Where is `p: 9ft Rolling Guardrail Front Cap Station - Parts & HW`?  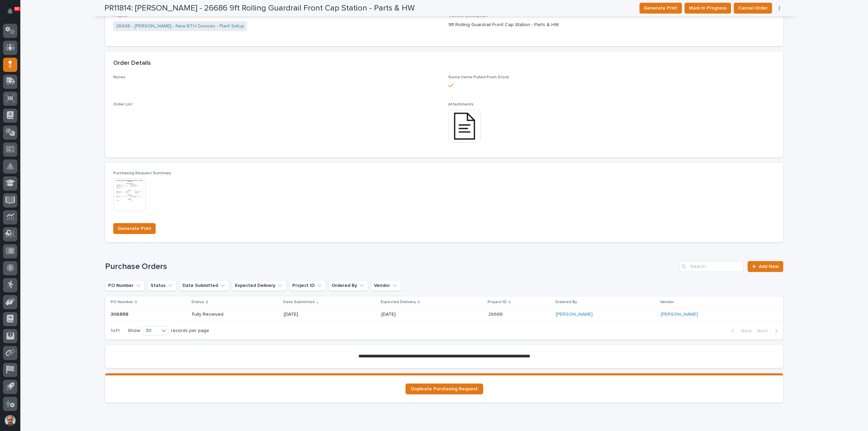 p: 9ft Rolling Guardrail Front Cap Station - Parts & HW is located at coordinates (612, 25).